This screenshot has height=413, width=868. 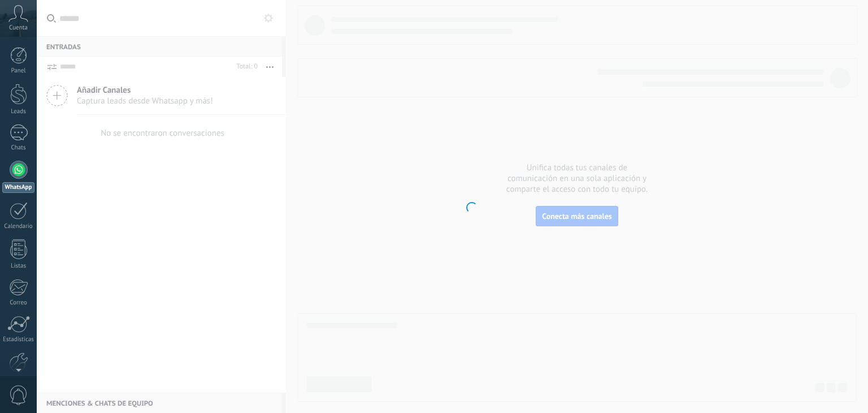 I want to click on div: Calendario, so click(x=18, y=226).